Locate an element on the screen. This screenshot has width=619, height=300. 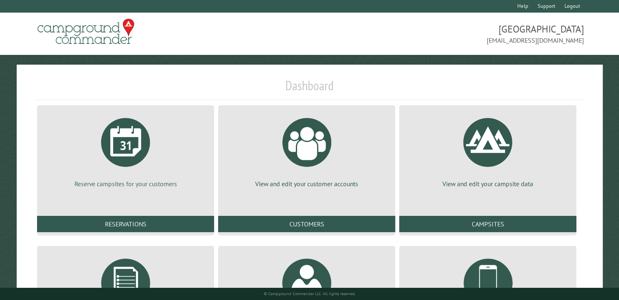
a: Reservations is located at coordinates (125, 224).